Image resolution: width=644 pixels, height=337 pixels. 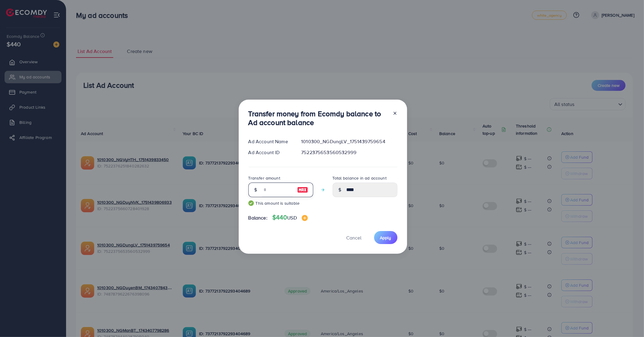 What do you see at coordinates (251, 203) in the screenshot?
I see `img: guide` at bounding box center [251, 203].